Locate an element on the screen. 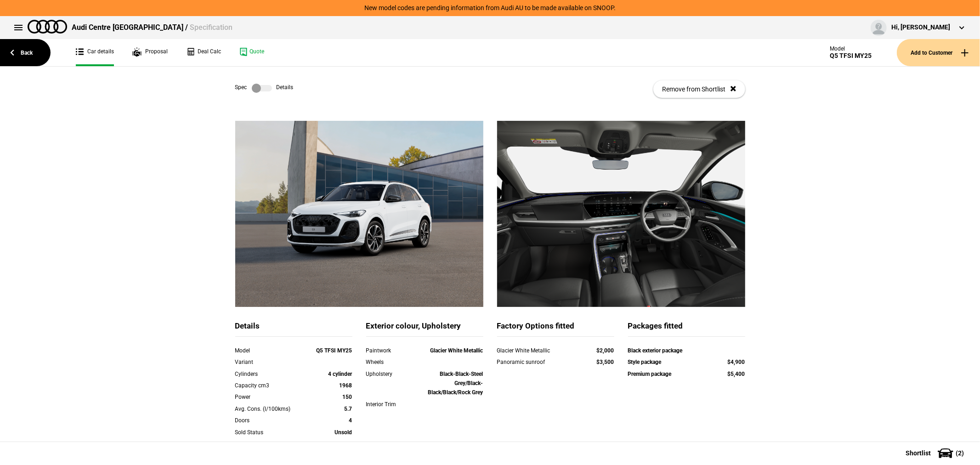  strong: Style package is located at coordinates (645, 362).